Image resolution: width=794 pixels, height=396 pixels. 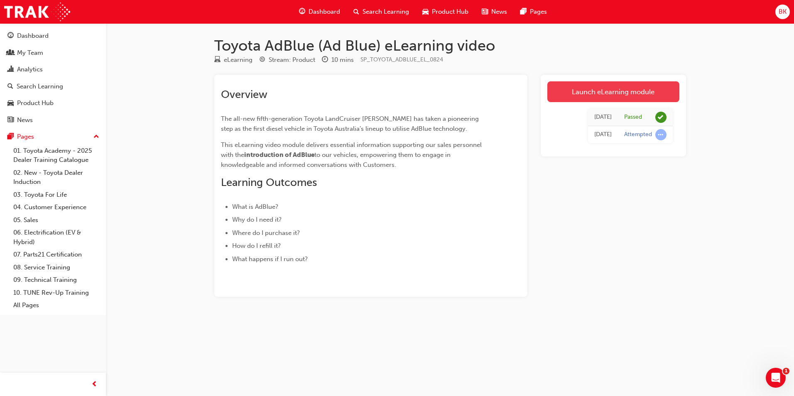 I want to click on span: Pages, so click(x=538, y=12).